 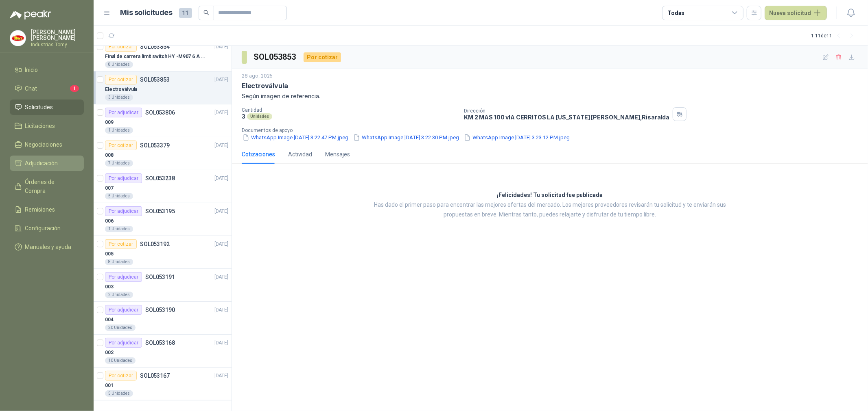 I want to click on a: Adjudicación, so click(x=47, y=163).